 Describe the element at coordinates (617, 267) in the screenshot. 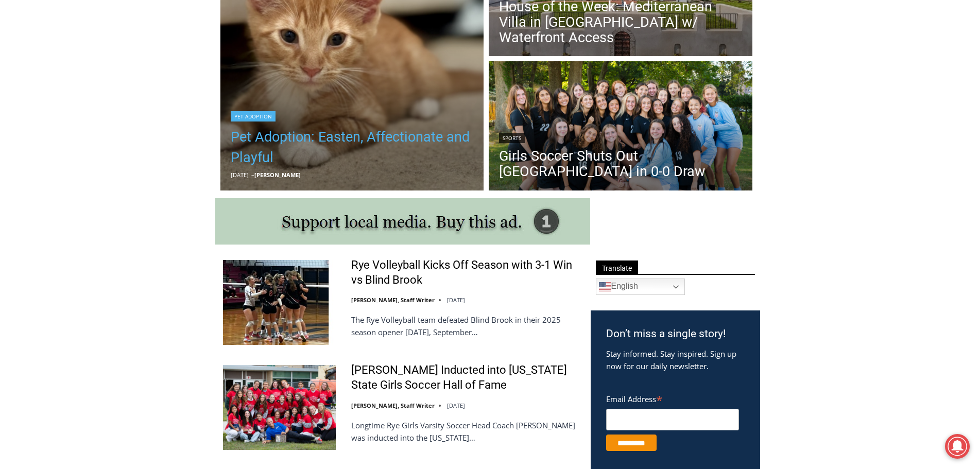

I see `span: Translate` at that location.